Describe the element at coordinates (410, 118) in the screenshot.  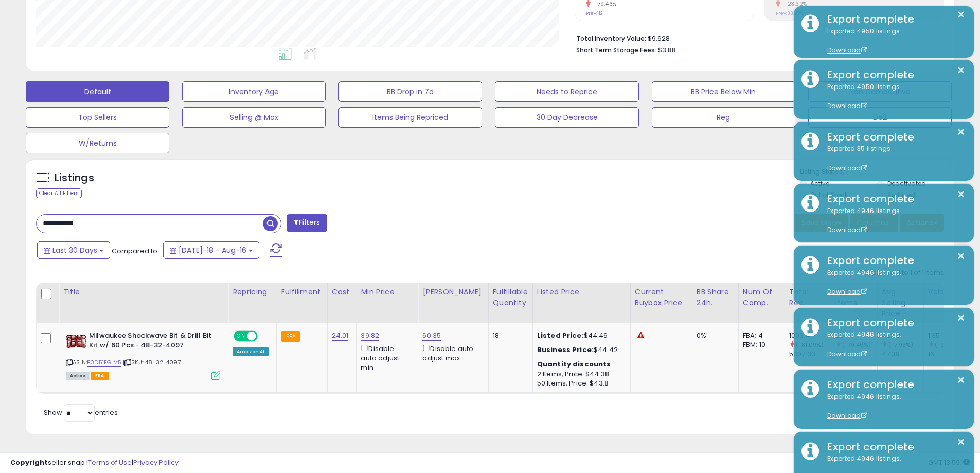
I see `button: Items Being Repriced` at that location.